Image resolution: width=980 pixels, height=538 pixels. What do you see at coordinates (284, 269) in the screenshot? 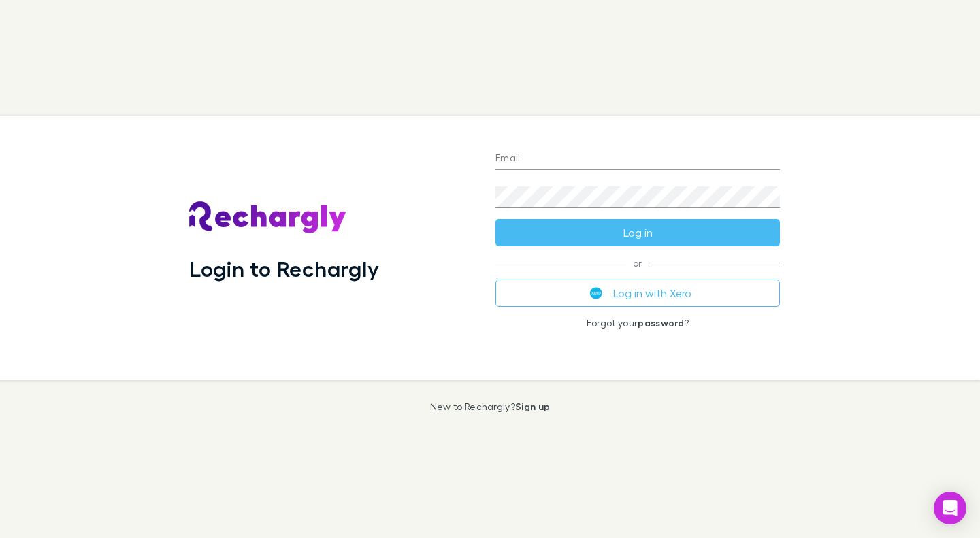
I see `h1: Login to Rechargly` at bounding box center [284, 269].